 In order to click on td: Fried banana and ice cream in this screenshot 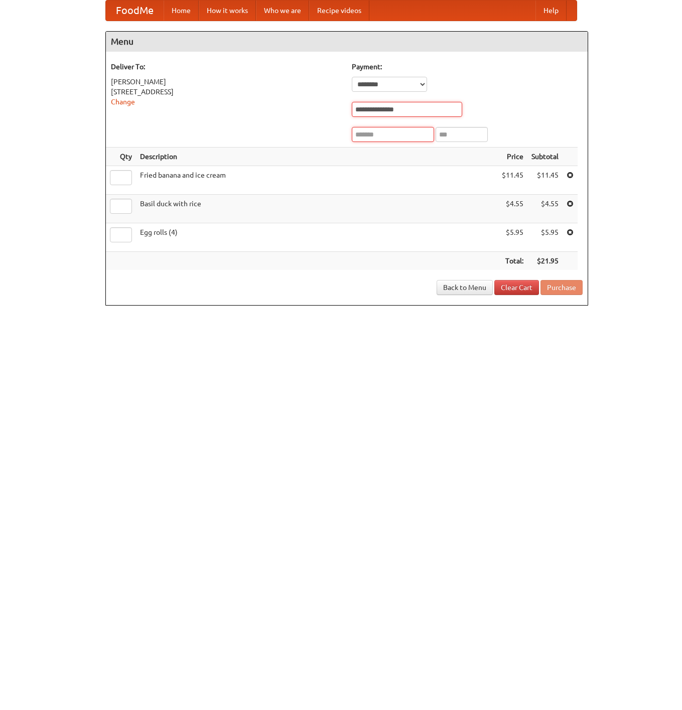, I will do `click(317, 180)`.